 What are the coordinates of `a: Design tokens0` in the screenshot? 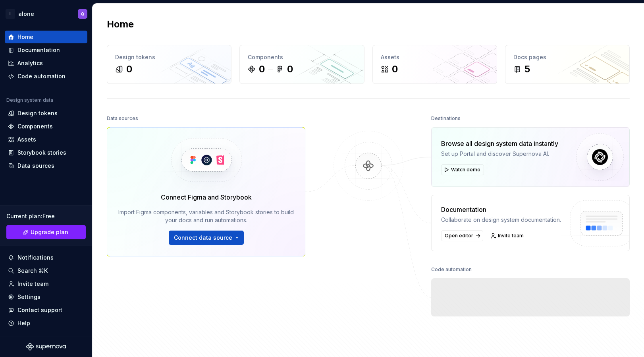 It's located at (169, 64).